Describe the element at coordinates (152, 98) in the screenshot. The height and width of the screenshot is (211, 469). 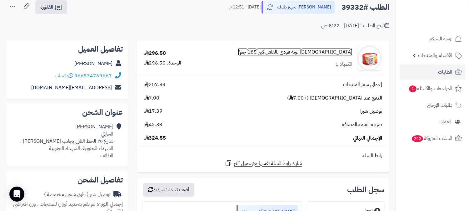
I see `span: 7.00` at that location.